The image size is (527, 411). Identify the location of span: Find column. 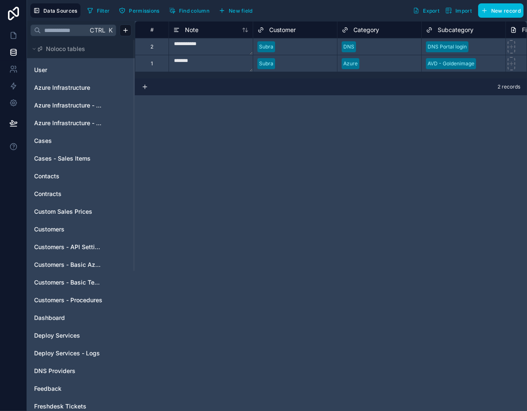
(194, 11).